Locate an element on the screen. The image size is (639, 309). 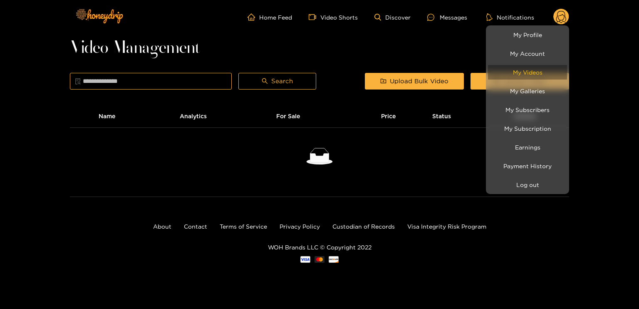
a: Earnings is located at coordinates (527, 147).